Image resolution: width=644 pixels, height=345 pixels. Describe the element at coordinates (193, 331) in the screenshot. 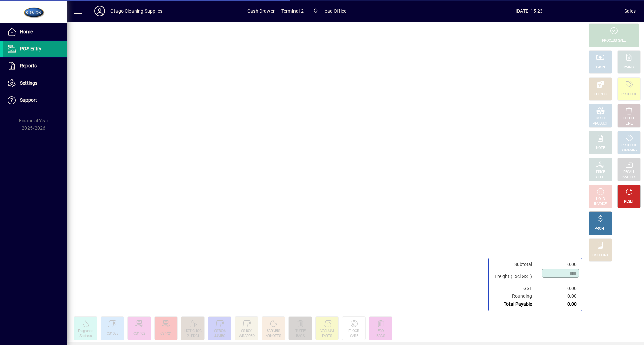

I see `div: HOT CHOC` at that location.